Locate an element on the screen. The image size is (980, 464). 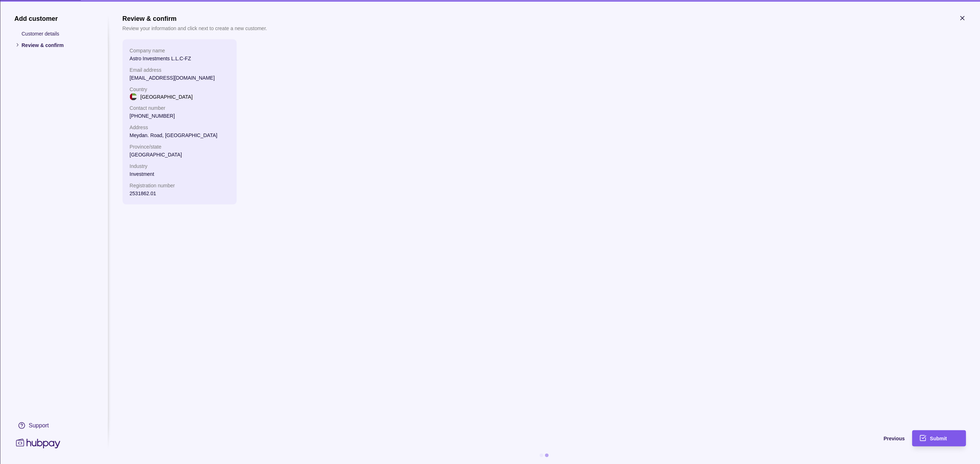
p: Customer details is located at coordinates (57, 34).